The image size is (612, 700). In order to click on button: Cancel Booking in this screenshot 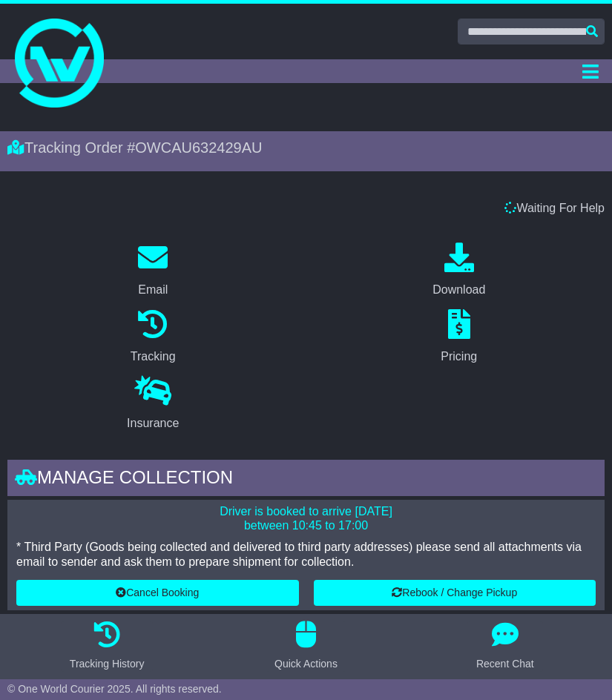, I will do `click(157, 592)`.